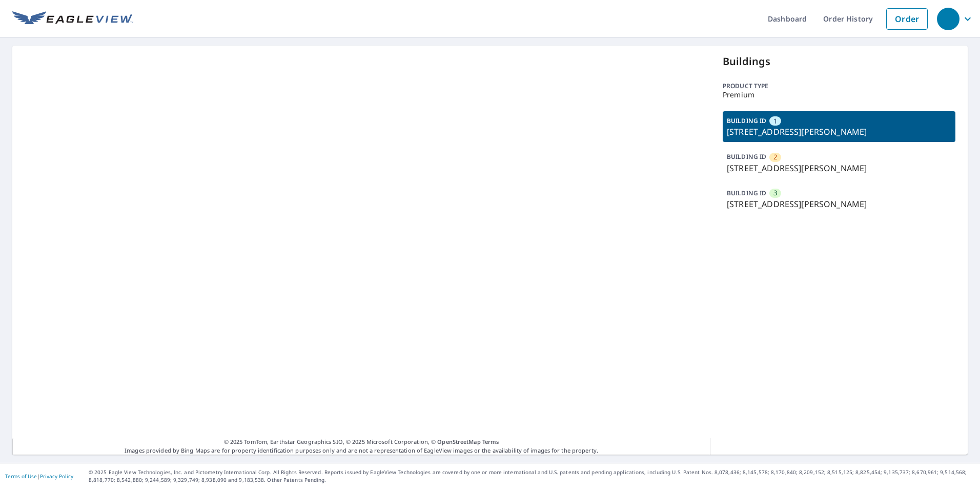 The width and height of the screenshot is (980, 489). I want to click on p: Product type, so click(839, 86).